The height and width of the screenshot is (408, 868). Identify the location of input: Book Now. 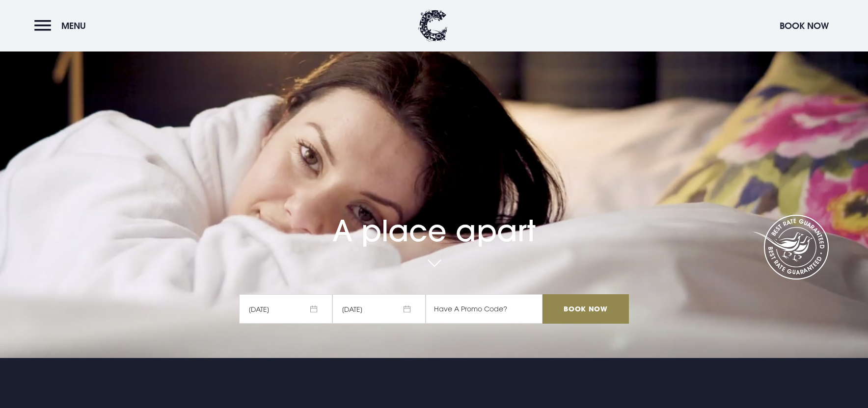
(585, 309).